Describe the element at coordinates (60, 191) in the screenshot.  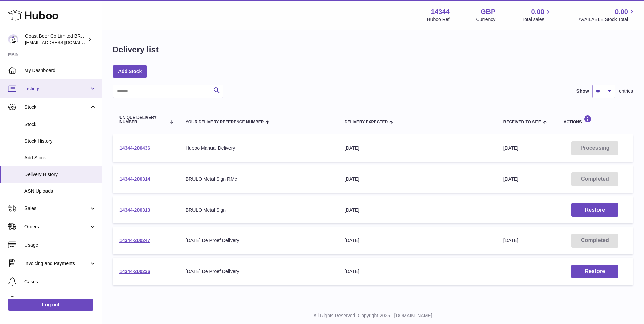
I see `span: ASN Uploads` at that location.